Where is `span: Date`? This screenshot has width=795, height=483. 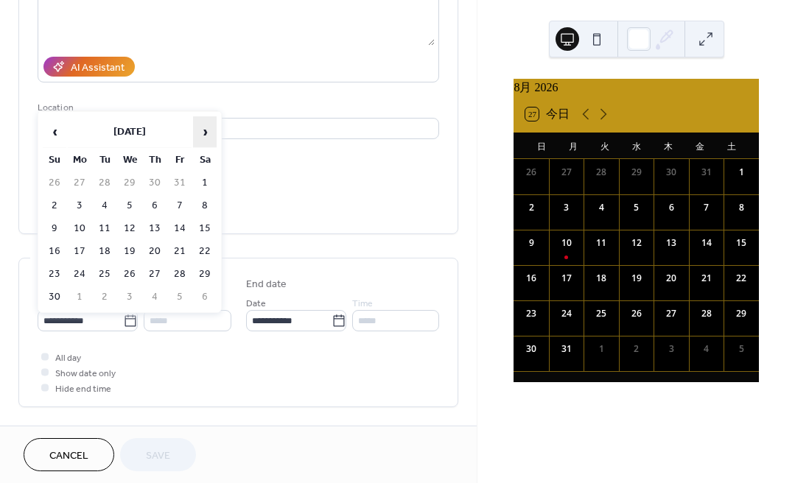
span: Date is located at coordinates (256, 304).